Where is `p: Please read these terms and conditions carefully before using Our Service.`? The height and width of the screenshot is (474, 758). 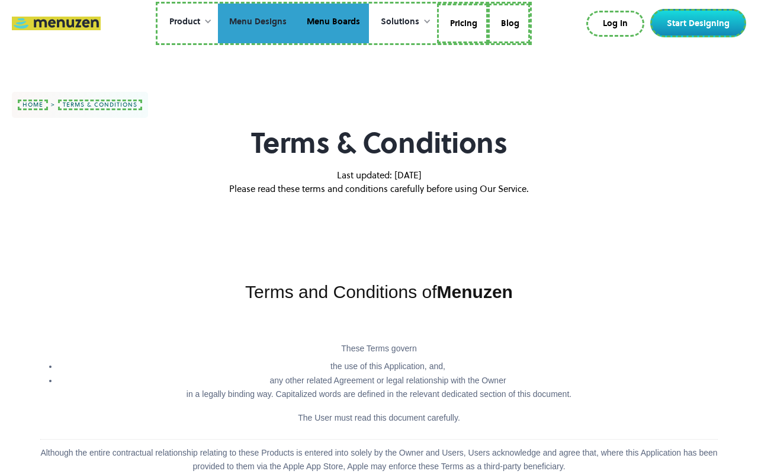 p: Please read these terms and conditions carefully before using Our Service. is located at coordinates (378, 188).